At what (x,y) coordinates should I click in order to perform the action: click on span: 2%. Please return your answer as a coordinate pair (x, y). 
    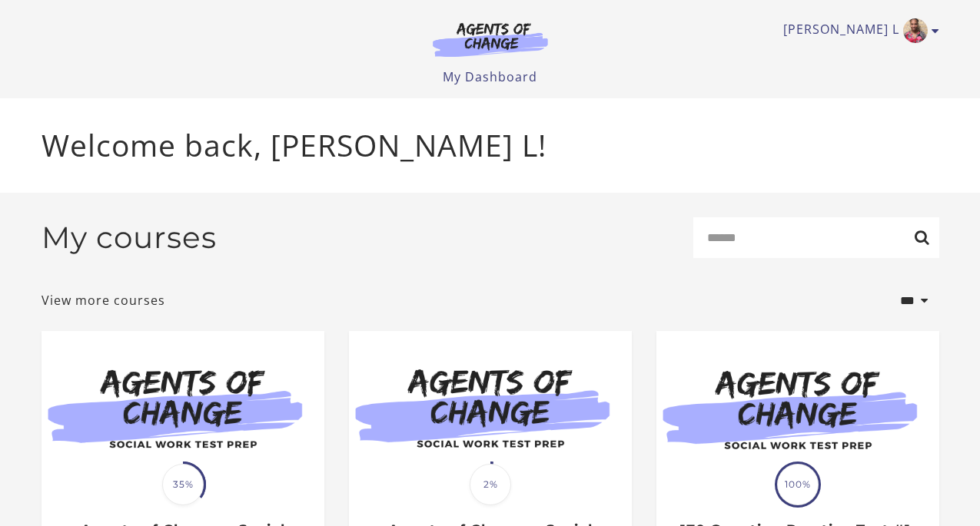
    Looking at the image, I should click on (490, 485).